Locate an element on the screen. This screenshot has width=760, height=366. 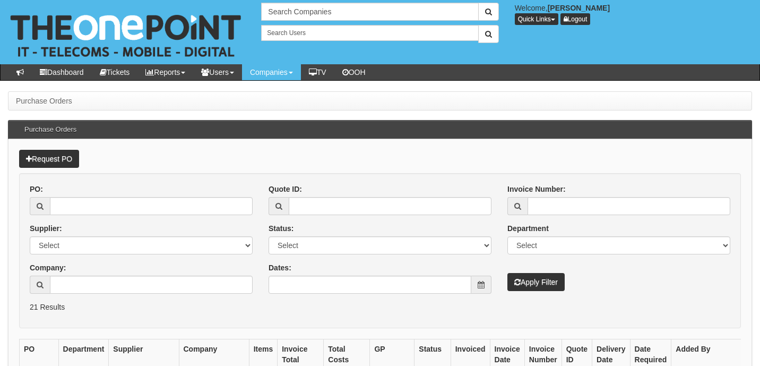
label: Company: is located at coordinates (48, 268).